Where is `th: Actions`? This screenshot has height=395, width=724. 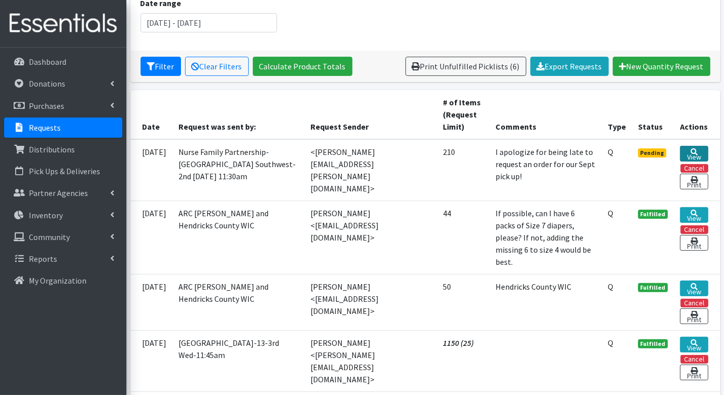
th: Actions is located at coordinates (697, 114).